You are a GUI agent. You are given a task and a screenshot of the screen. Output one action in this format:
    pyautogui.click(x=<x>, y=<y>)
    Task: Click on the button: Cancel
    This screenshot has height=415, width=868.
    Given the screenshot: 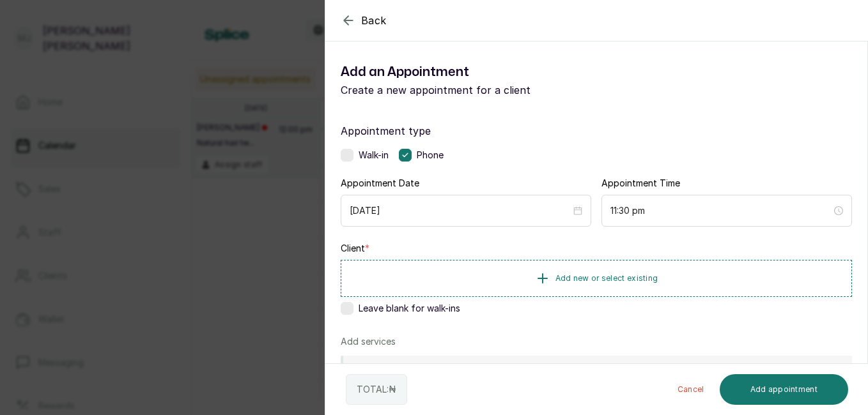 What is the action you would take?
    pyautogui.click(x=691, y=390)
    